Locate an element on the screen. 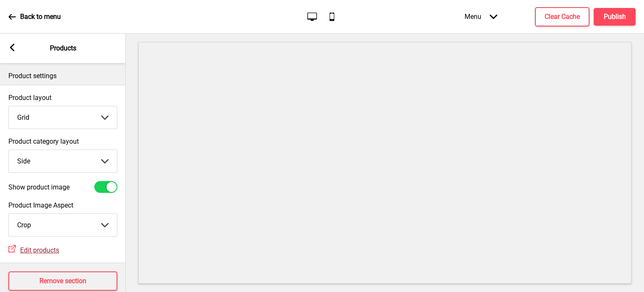 The image size is (644, 292). button: Remove section is located at coordinates (63, 281).